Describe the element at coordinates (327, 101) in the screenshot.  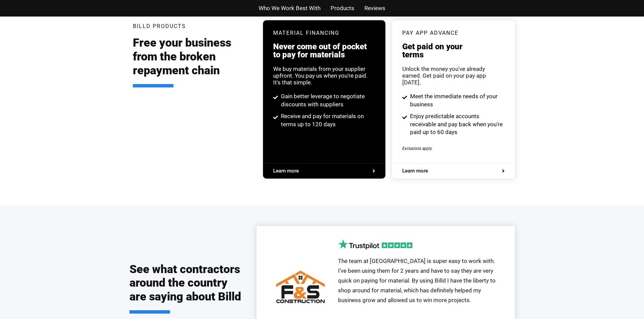
I see `span: Gain better leverage to negotiate discounts with suppliers` at that location.